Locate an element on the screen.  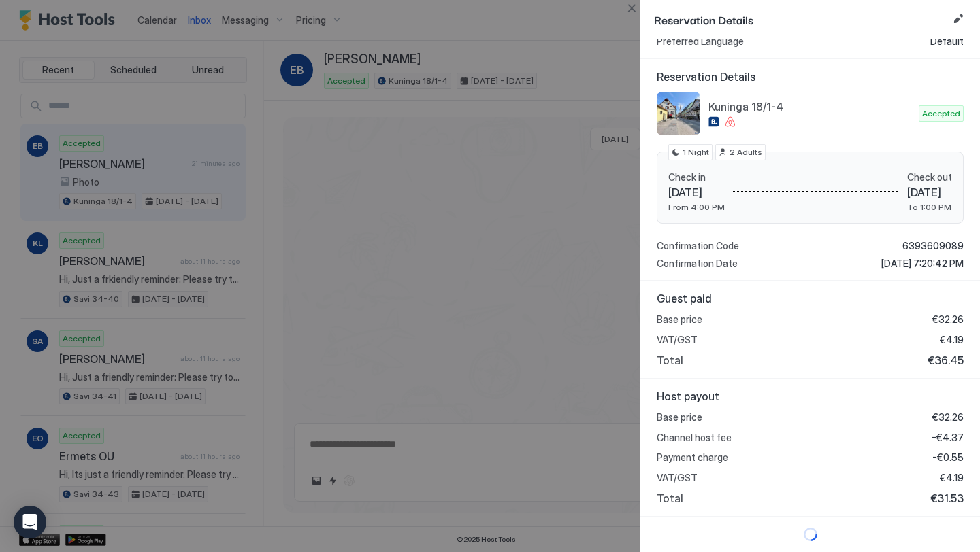
span: -€4.37 is located at coordinates (947, 438).